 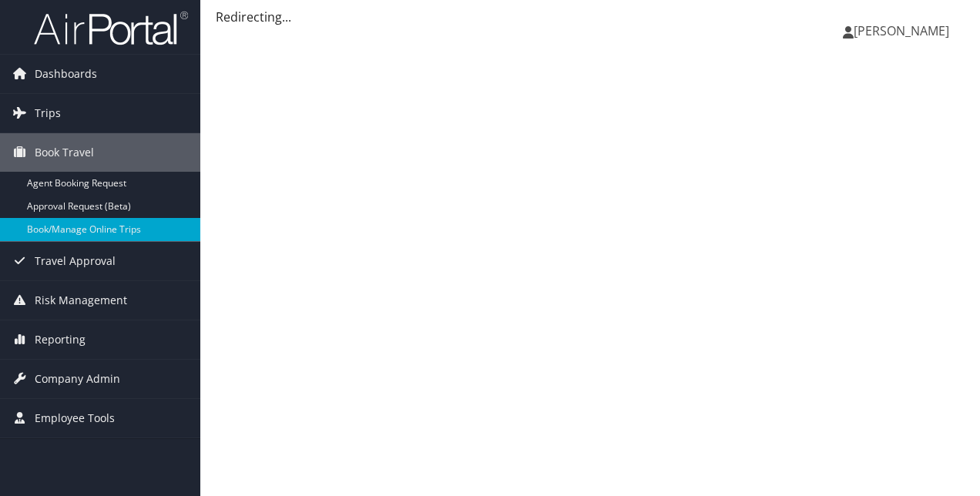 What do you see at coordinates (590, 17) in the screenshot?
I see `div: Redirecting...` at bounding box center [590, 17].